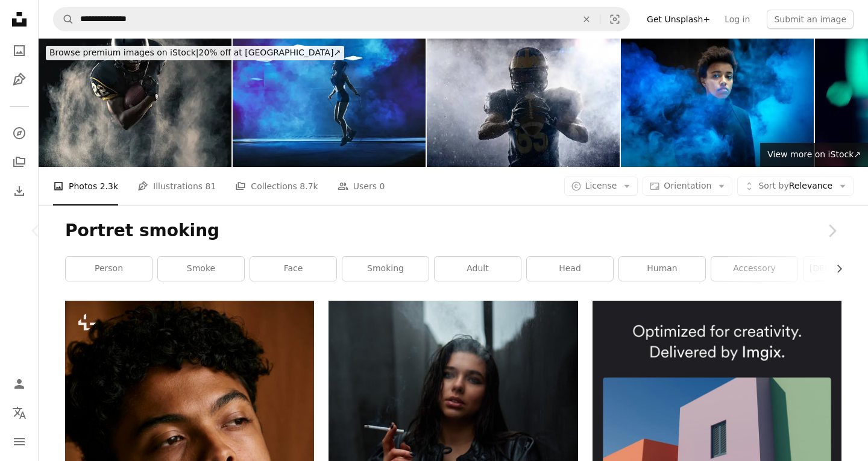 The height and width of the screenshot is (461, 868). What do you see at coordinates (601, 186) in the screenshot?
I see `button: License` at bounding box center [601, 186].